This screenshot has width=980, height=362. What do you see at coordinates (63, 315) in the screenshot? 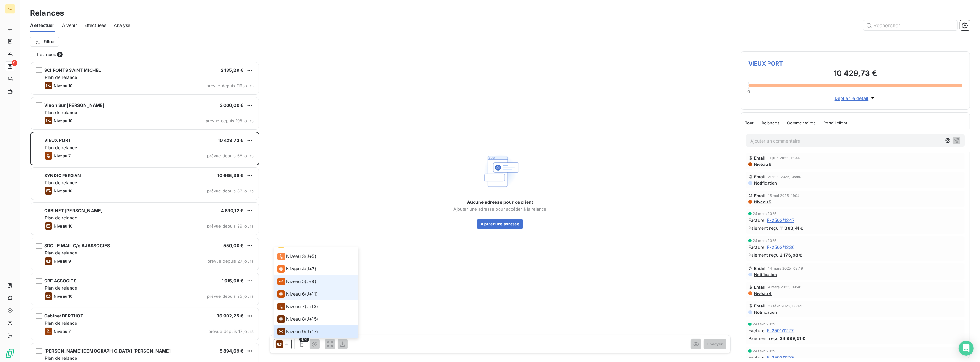
I see `span: Cabinet BERTHOZ` at bounding box center [63, 315].